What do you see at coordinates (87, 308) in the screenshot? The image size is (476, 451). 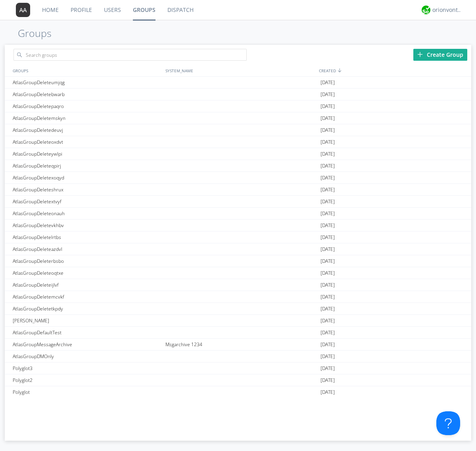 I see `div: AtlasGroupDeletetkpdy` at bounding box center [87, 308].